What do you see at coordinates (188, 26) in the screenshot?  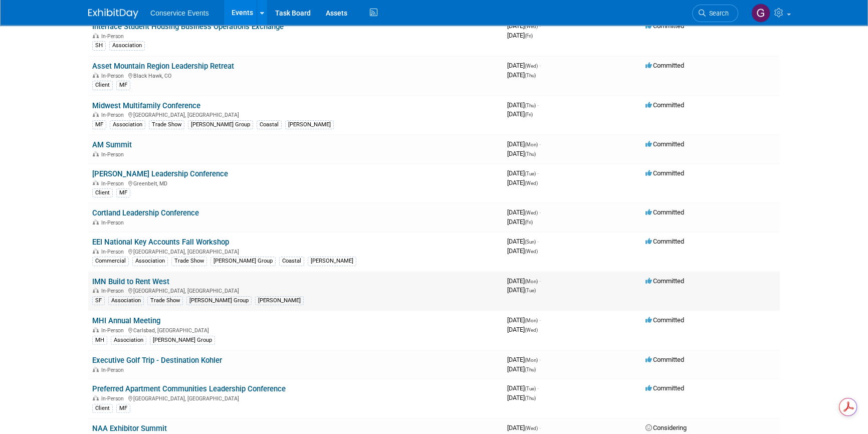 I see `a: Interface Student Housing Business Operations Exchange` at bounding box center [188, 26].